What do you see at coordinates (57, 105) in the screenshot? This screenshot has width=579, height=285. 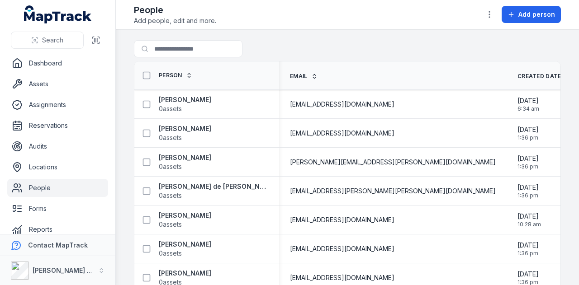 I see `a: Assignments` at bounding box center [57, 105].